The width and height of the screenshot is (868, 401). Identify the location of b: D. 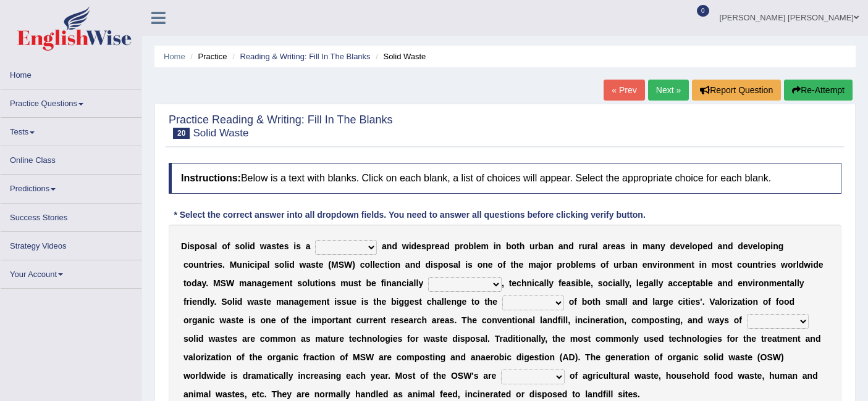
(184, 247).